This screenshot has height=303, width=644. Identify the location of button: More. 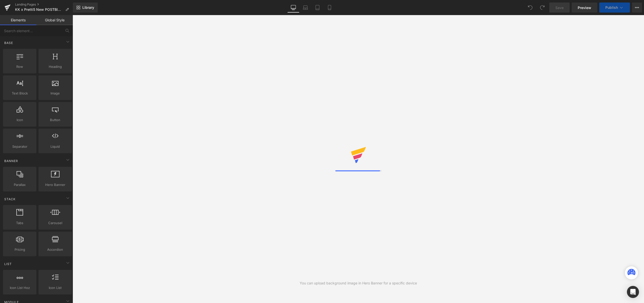
(637, 8).